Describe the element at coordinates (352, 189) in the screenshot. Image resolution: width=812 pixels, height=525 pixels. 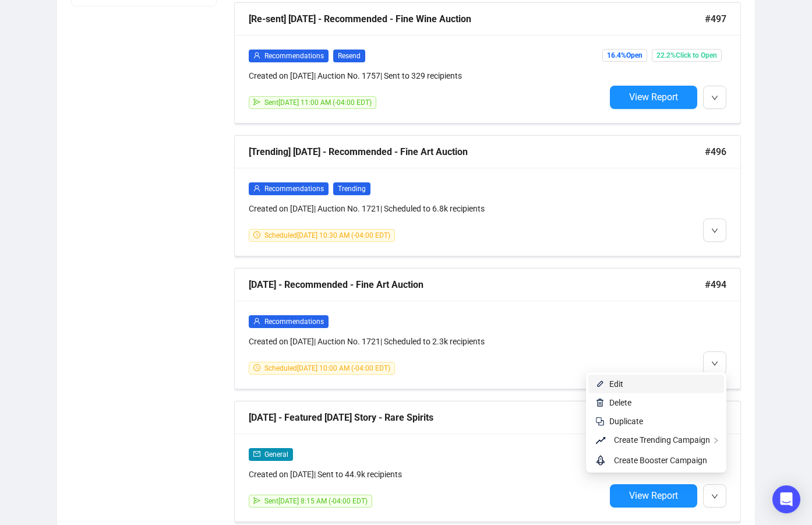
I see `span: Trending` at that location.